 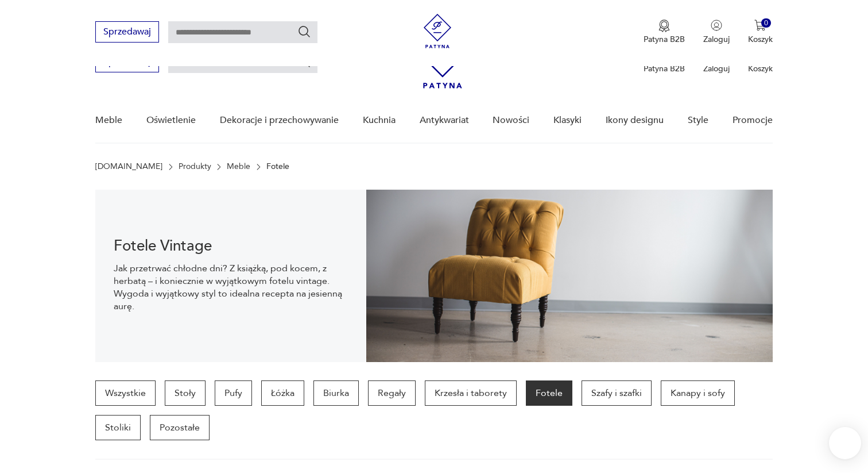 What do you see at coordinates (185, 393) in the screenshot?
I see `a: Stoły` at bounding box center [185, 393].